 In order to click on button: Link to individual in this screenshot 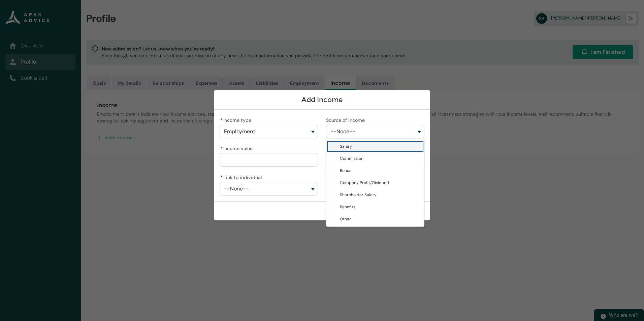, I will do `click(269, 189)`.